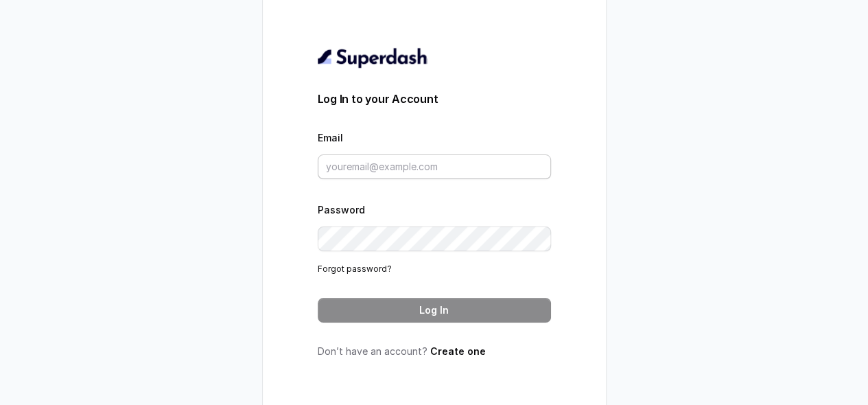 This screenshot has width=868, height=405. Describe the element at coordinates (330, 137) in the screenshot. I see `label: Email` at that location.